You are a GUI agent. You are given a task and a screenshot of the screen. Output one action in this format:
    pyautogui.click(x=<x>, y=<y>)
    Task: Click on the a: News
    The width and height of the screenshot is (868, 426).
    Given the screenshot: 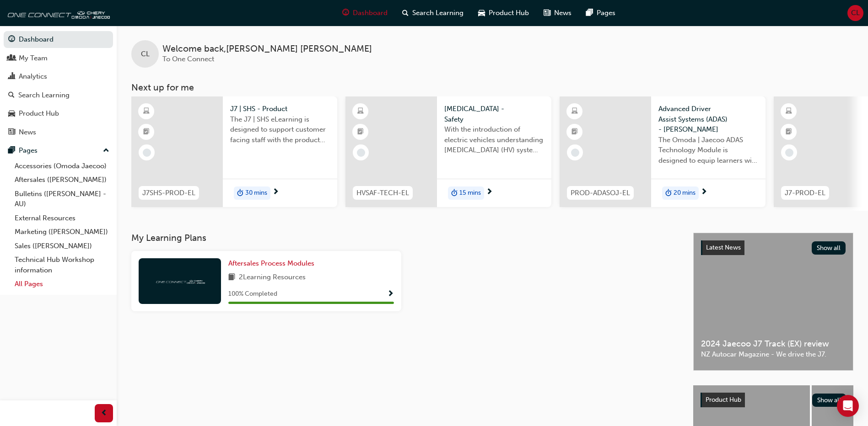 What is the action you would take?
    pyautogui.click(x=58, y=132)
    